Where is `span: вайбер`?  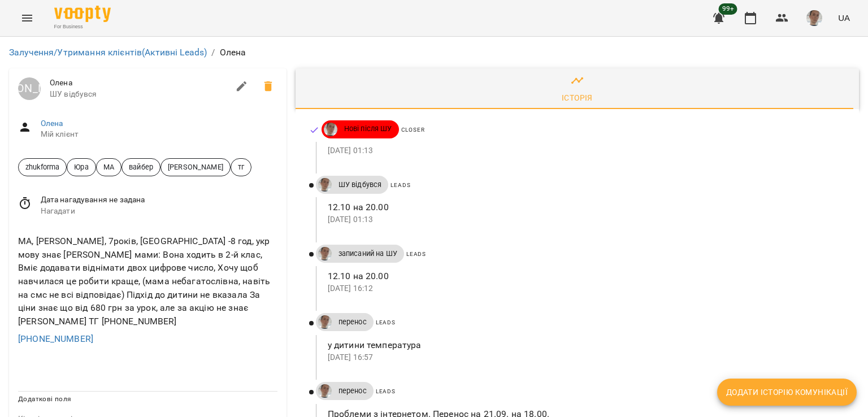 span: вайбер is located at coordinates (141, 167).